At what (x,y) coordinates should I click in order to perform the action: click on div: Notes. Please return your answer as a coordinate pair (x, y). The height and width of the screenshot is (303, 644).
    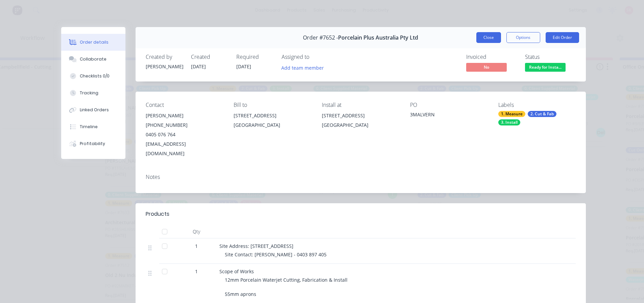
    Looking at the image, I should click on (361, 177).